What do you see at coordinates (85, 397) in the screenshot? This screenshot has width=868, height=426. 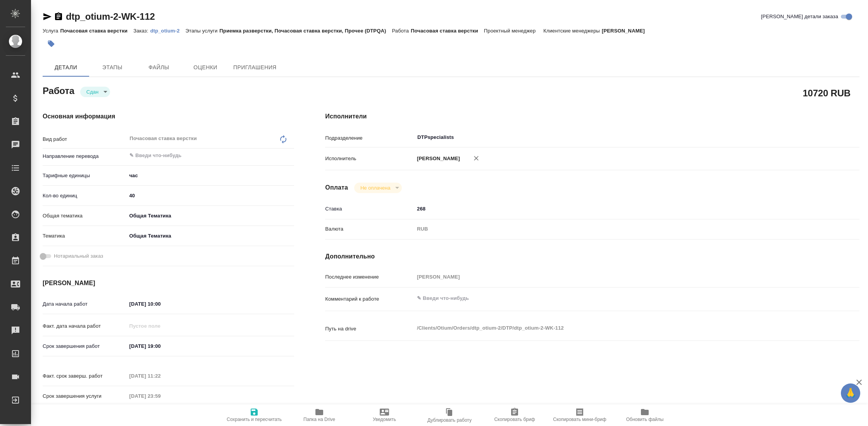 I see `p: Срок завершения услуги` at bounding box center [85, 397].